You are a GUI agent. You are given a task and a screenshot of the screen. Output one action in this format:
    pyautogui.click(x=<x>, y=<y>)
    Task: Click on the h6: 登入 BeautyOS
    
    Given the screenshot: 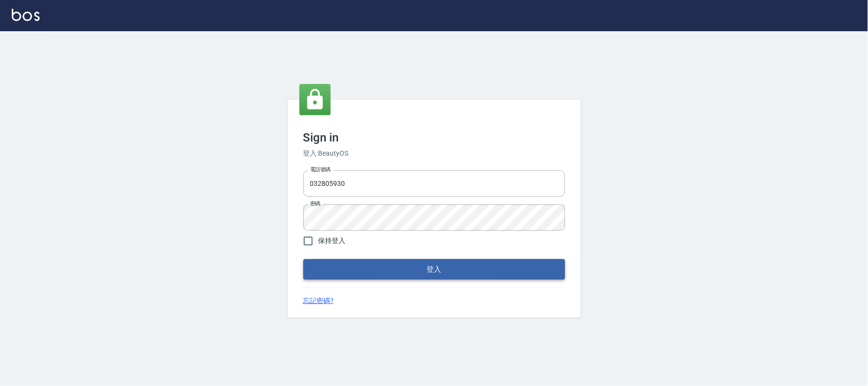 What is the action you would take?
    pyautogui.click(x=434, y=153)
    